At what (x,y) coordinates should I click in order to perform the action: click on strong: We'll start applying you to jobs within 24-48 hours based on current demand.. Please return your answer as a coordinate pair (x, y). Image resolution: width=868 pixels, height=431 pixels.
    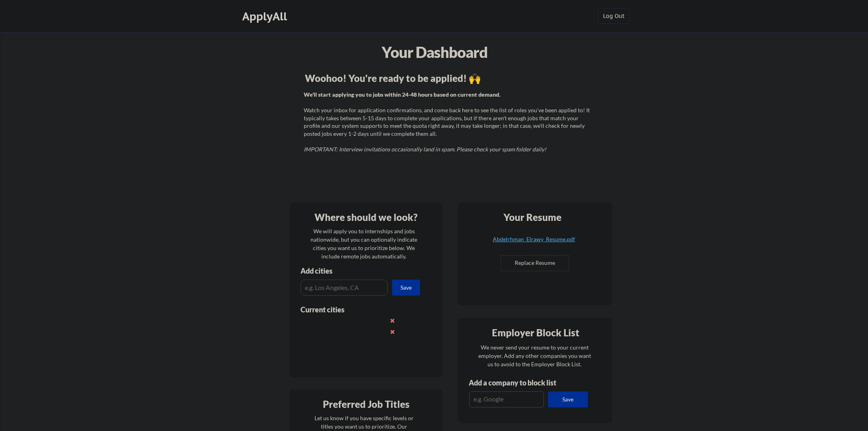
    Looking at the image, I should click on (402, 94).